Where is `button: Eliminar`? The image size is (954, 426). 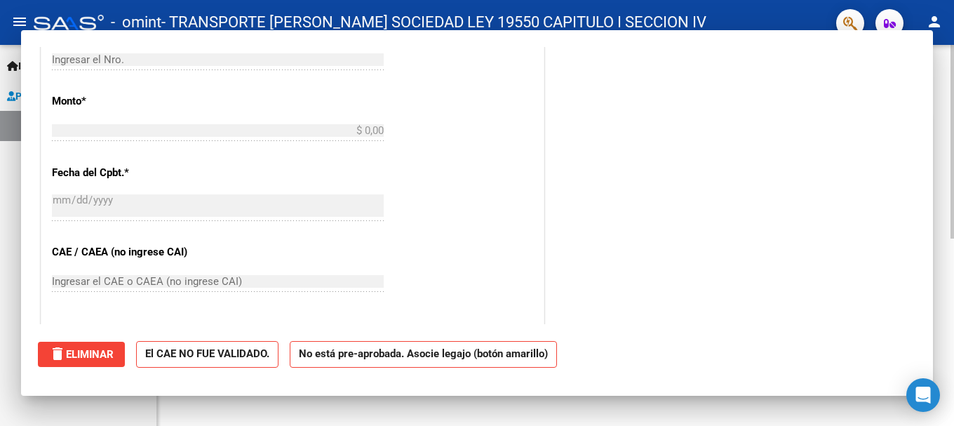
button: Eliminar is located at coordinates (81, 354).